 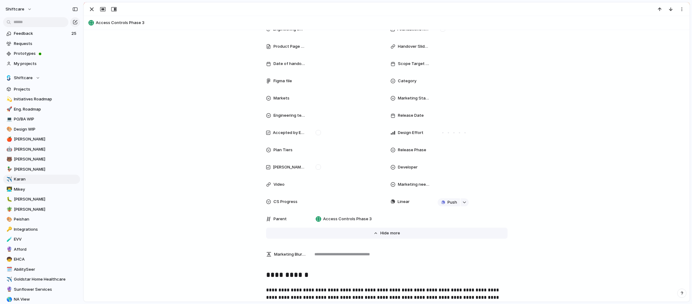 I want to click on span: Parent, so click(x=280, y=219).